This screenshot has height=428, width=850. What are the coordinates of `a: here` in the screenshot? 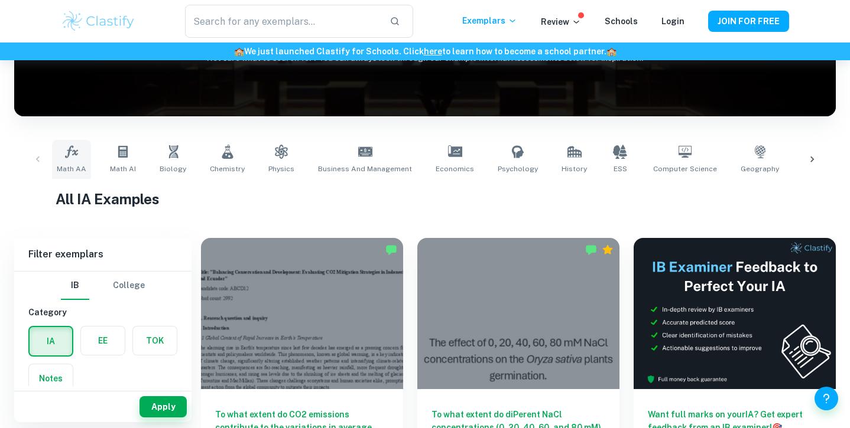 It's located at (433, 51).